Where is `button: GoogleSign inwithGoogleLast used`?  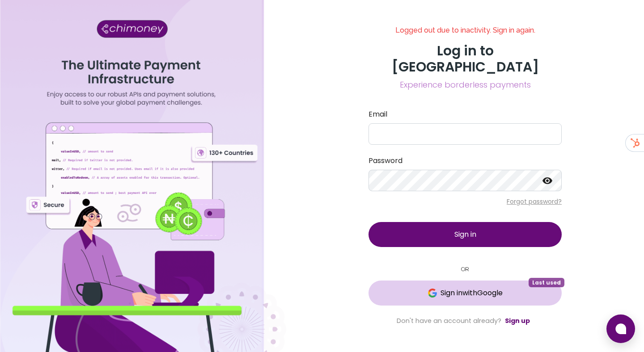 button: GoogleSign inwithGoogleLast used is located at coordinates (465, 293).